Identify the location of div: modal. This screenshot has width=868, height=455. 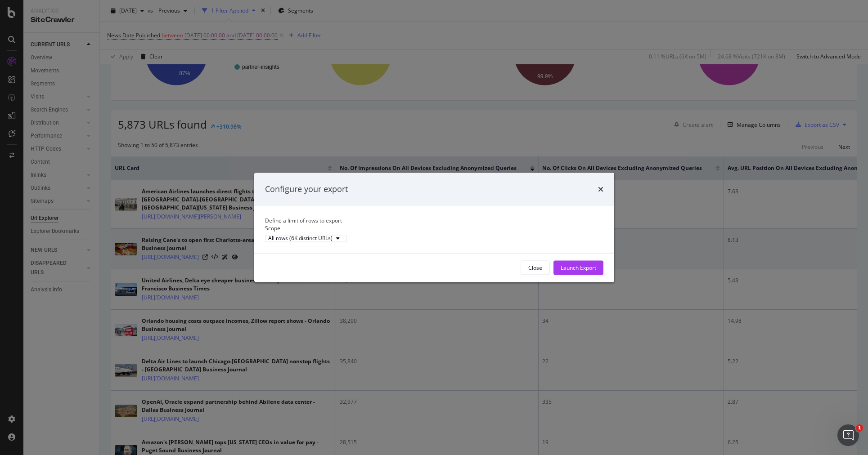
(434, 227).